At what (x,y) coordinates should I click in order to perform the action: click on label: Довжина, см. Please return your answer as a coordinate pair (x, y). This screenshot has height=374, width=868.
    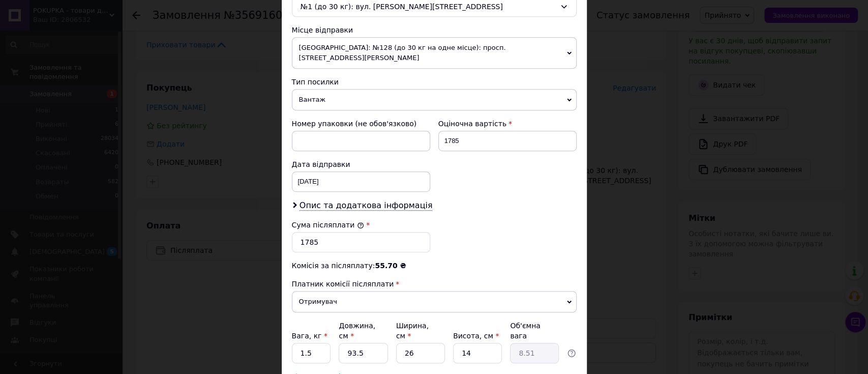
    Looking at the image, I should click on (357, 331).